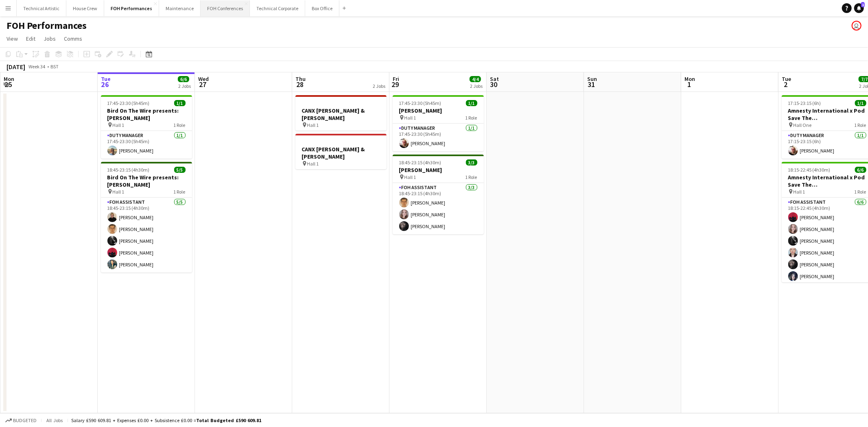  I want to click on span: View, so click(12, 39).